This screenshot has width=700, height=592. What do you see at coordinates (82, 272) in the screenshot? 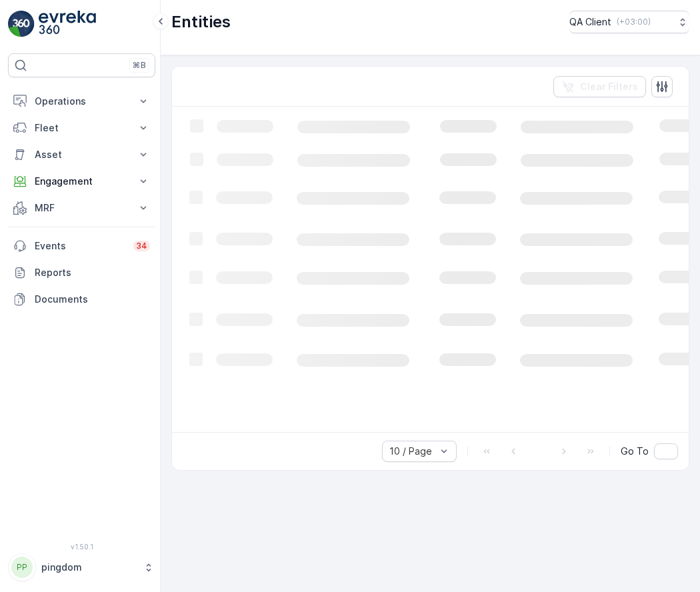
I see `a: Reports` at bounding box center [82, 272].